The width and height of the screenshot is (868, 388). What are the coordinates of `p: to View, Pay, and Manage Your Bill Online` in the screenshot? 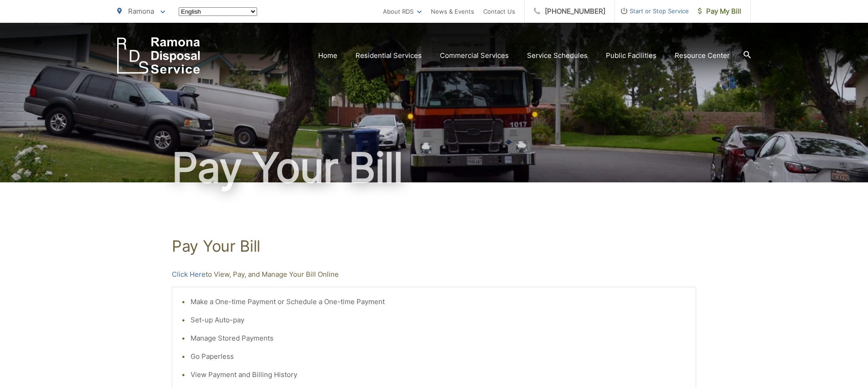 It's located at (434, 274).